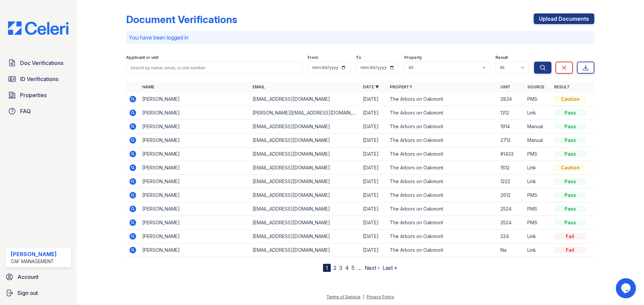 The width and height of the screenshot is (644, 305). Describe the element at coordinates (148, 87) in the screenshot. I see `a: Name` at that location.